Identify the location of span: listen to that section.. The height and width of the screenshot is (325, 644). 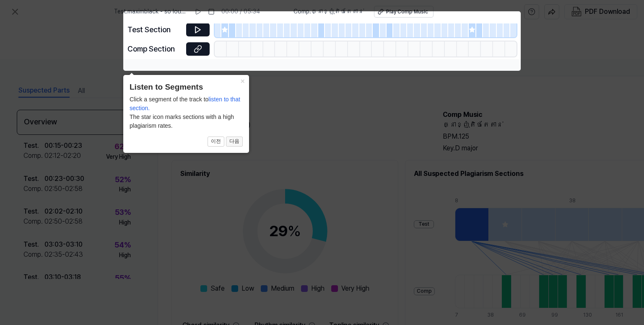
(185, 104).